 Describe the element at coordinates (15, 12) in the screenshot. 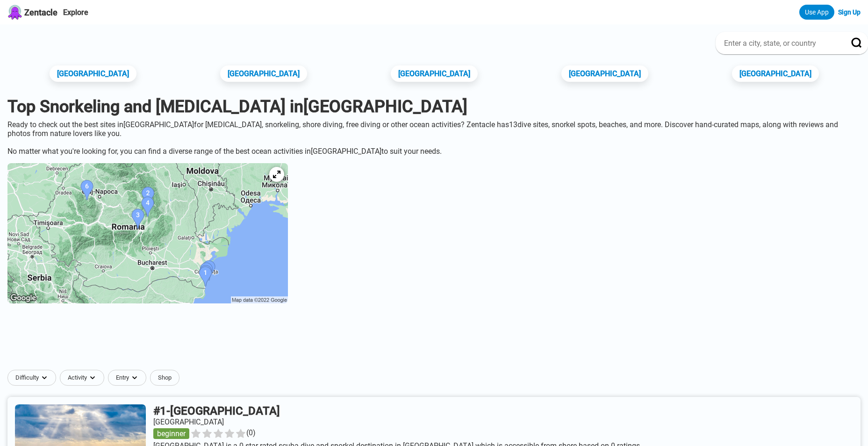

I see `img: Zentacle logo` at that location.